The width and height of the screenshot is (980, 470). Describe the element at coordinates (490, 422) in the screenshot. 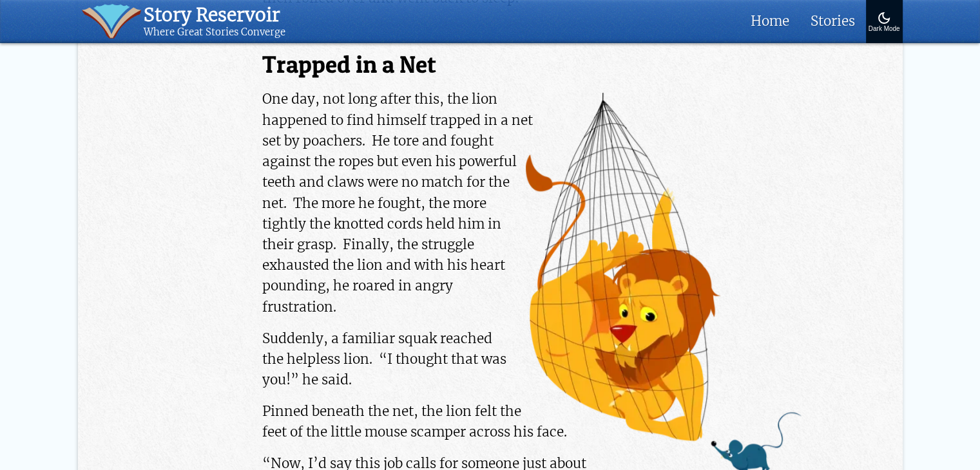

I see `p: Pinned beneath the net, the lion felt the feet of the little mouse scamper across his face.` at that location.